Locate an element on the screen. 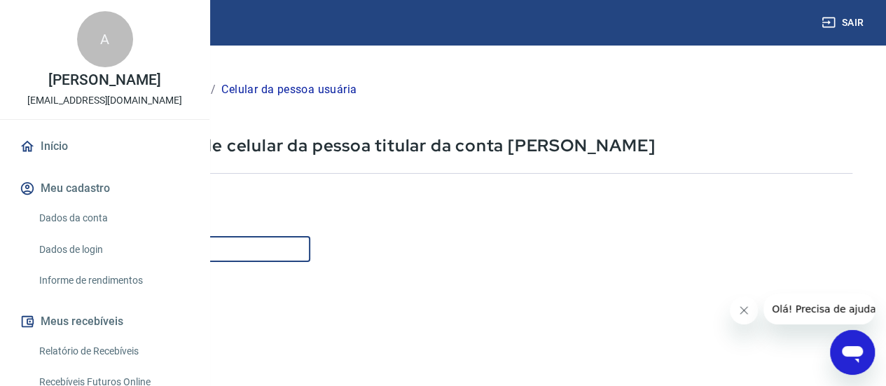 This screenshot has width=886, height=386. a: Início is located at coordinates (104, 146).